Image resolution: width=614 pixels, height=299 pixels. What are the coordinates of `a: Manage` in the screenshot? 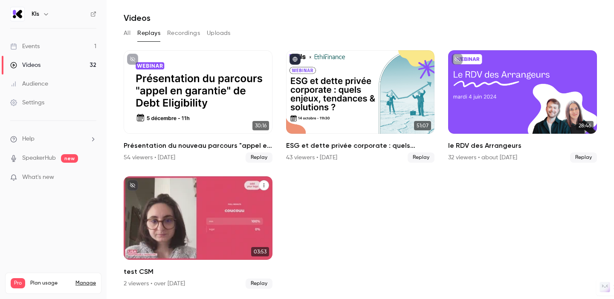 It's located at (86, 283).